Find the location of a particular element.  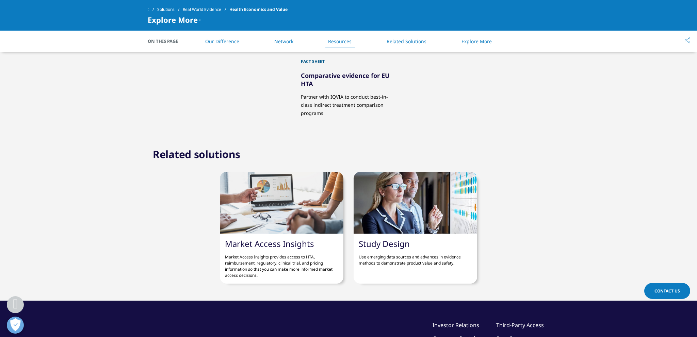

h2: Related solutions is located at coordinates (196, 155).